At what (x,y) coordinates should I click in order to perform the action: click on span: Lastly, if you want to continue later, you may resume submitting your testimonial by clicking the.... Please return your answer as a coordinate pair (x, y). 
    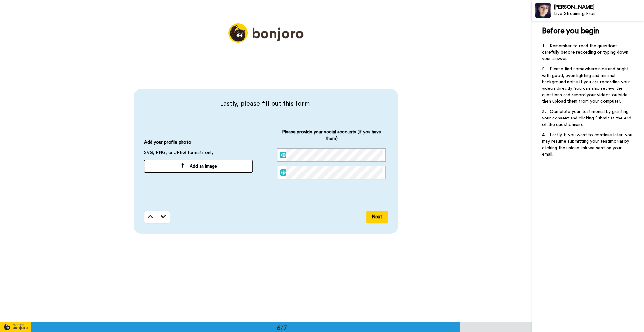
    Looking at the image, I should click on (588, 145).